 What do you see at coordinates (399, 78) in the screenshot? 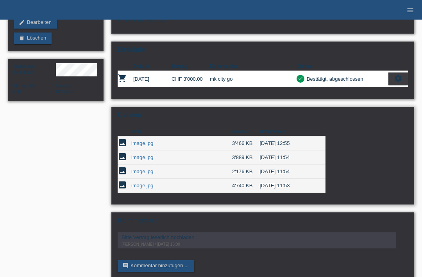
I see `i: settings` at bounding box center [399, 78].